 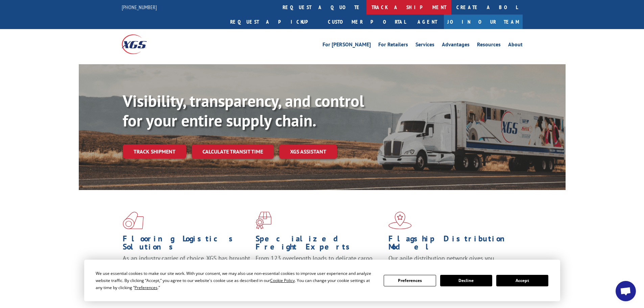 What do you see at coordinates (452, 244) in the screenshot?
I see `h1: Flagship Distribution Model` at bounding box center [452, 244].